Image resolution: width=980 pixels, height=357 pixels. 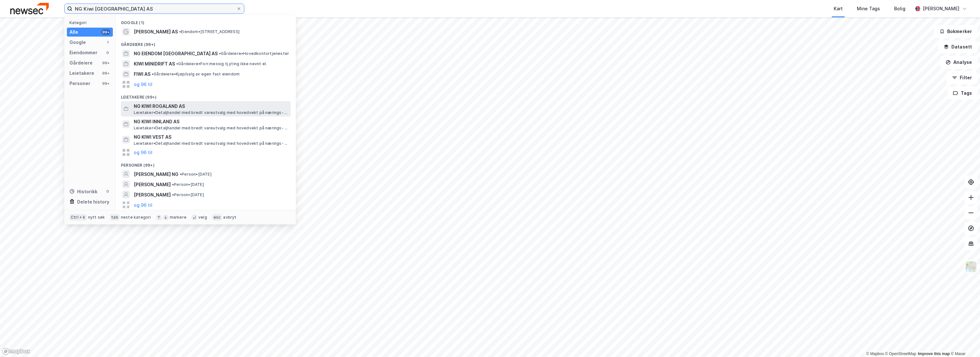 What do you see at coordinates (839, 8) in the screenshot?
I see `div: Kart` at bounding box center [839, 8].